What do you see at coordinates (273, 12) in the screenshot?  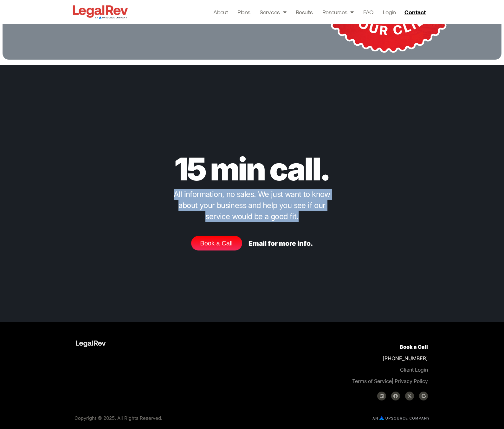 I see `a: Services` at bounding box center [273, 12].